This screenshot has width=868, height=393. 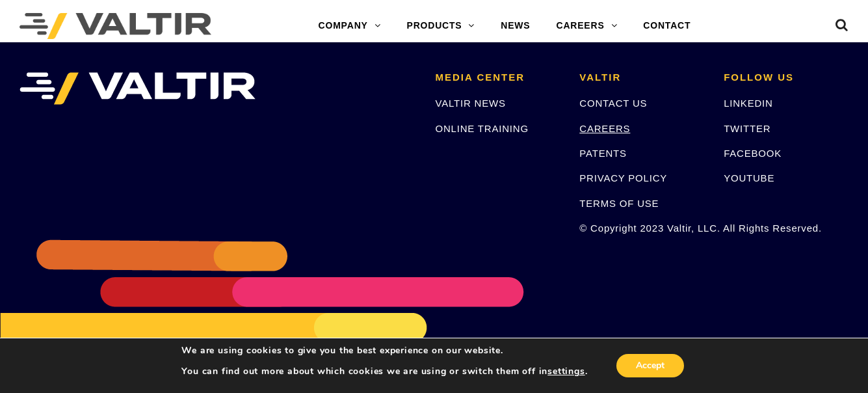 What do you see at coordinates (642, 228) in the screenshot?
I see `p: © Copyright 2023 Valtir, LLC. All Rights Reserved.` at bounding box center [642, 228].